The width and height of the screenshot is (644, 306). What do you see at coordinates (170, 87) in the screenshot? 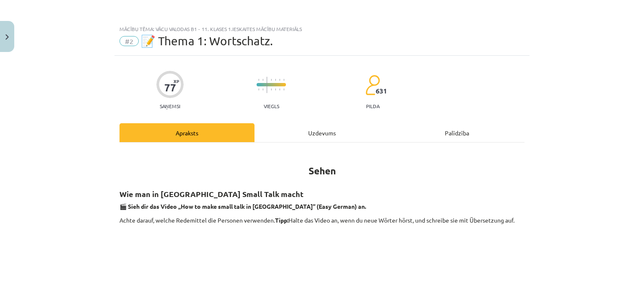
I see `div: 77` at bounding box center [170, 87].